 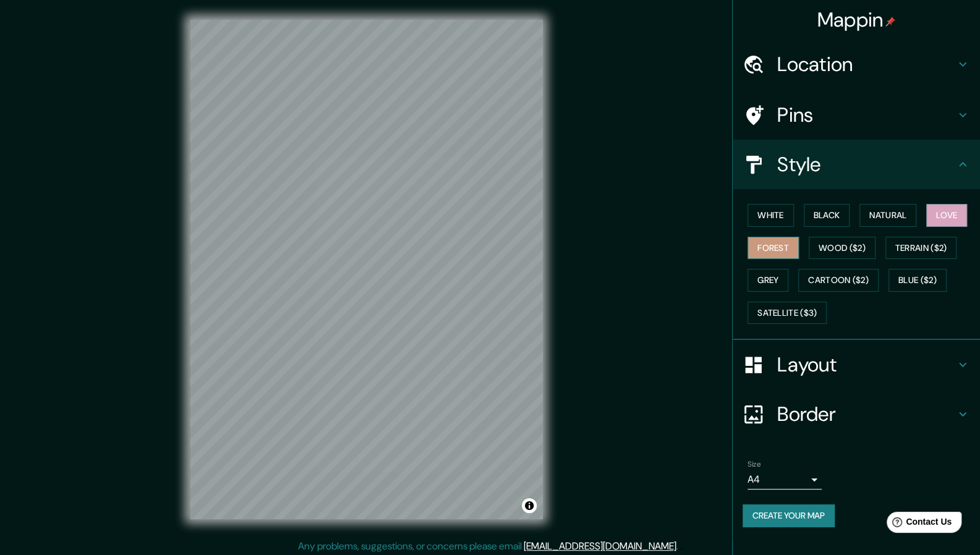 What do you see at coordinates (529, 505) in the screenshot?
I see `button: Toggle attribution` at bounding box center [529, 505].